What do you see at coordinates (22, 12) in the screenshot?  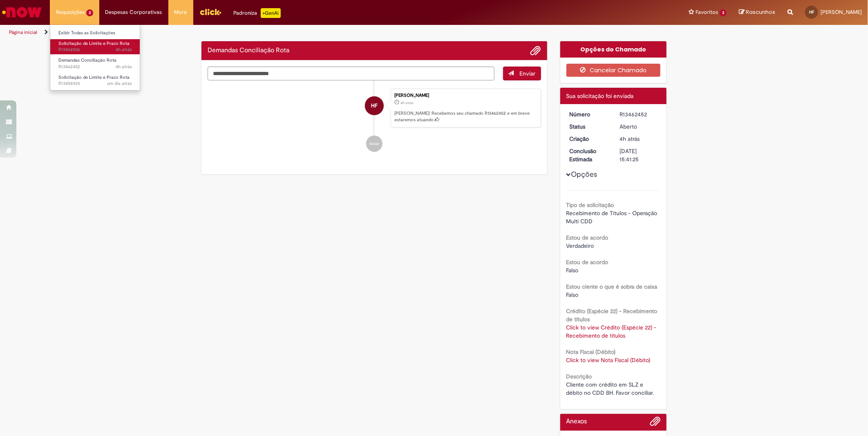 I see `img: ServiceNow` at bounding box center [22, 12].